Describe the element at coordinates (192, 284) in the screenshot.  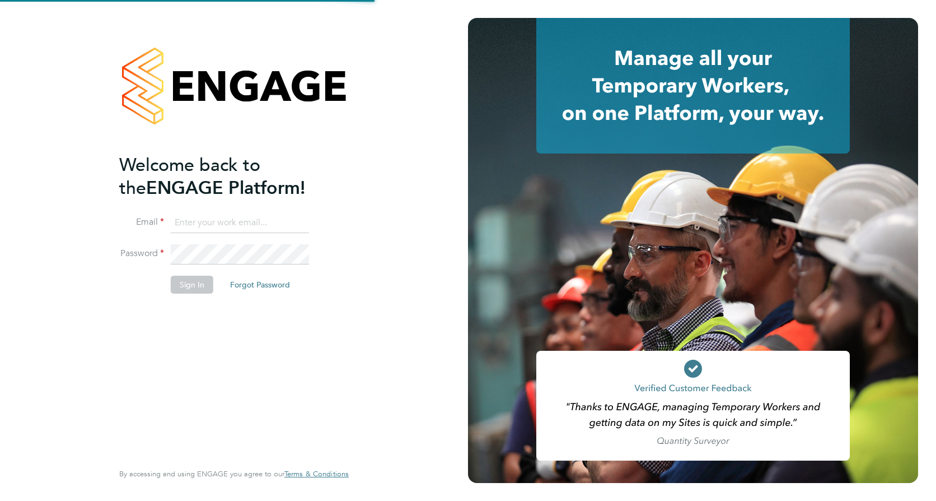
I see `button: Sign In` at that location.